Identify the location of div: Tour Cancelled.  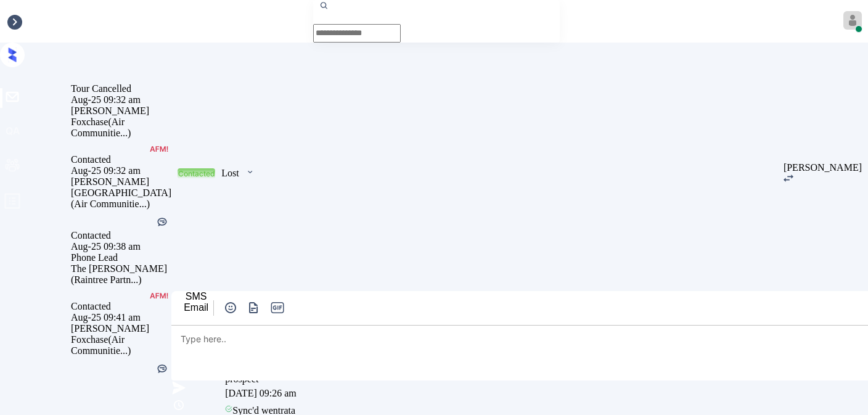
(121, 89).